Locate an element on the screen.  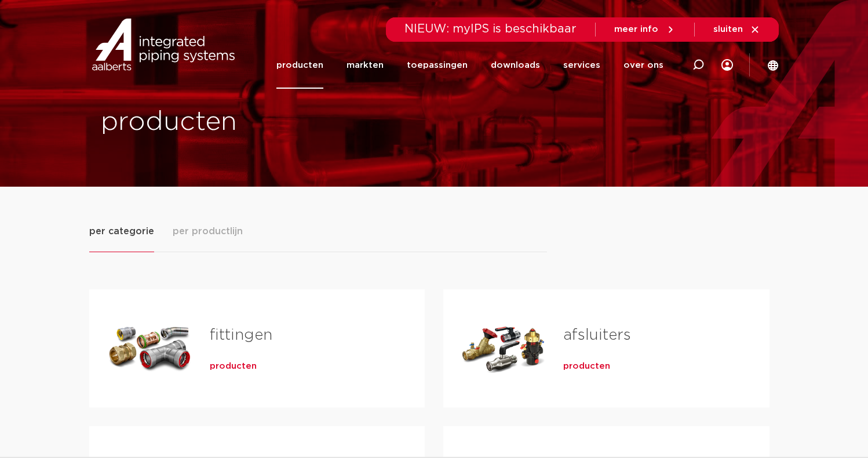
span: sluiten is located at coordinates (728, 29).